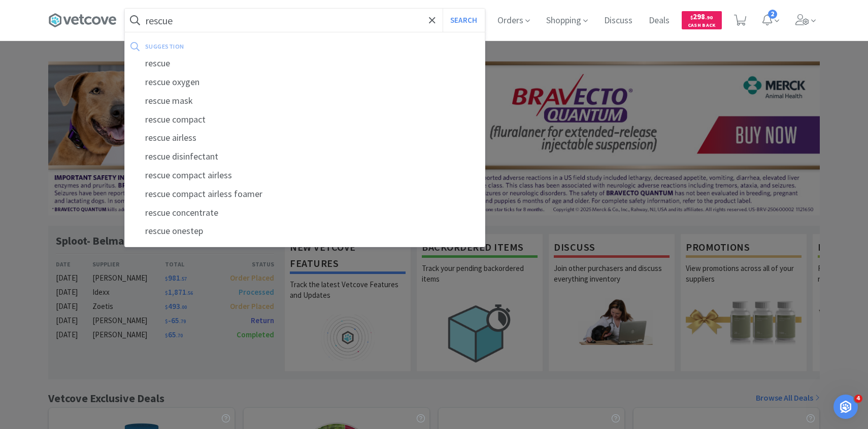 This screenshot has height=429, width=868. What do you see at coordinates (701, 26) in the screenshot?
I see `span: Cash Back` at bounding box center [701, 26].